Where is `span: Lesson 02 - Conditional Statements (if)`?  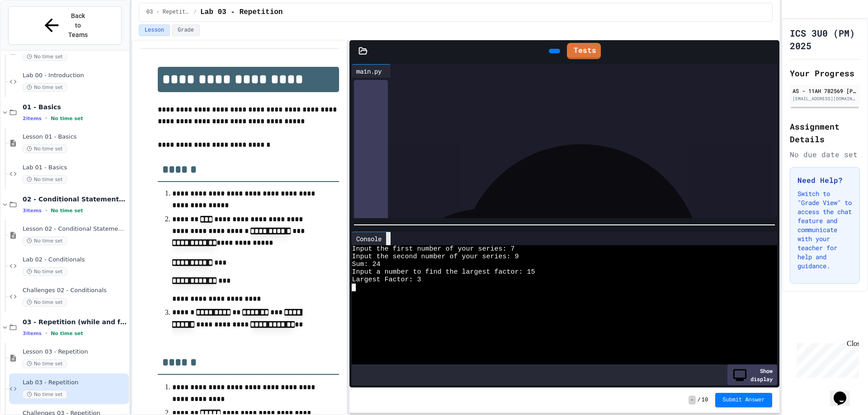
span: Lesson 02 - Conditional Statements (if) is located at coordinates (74, 229).